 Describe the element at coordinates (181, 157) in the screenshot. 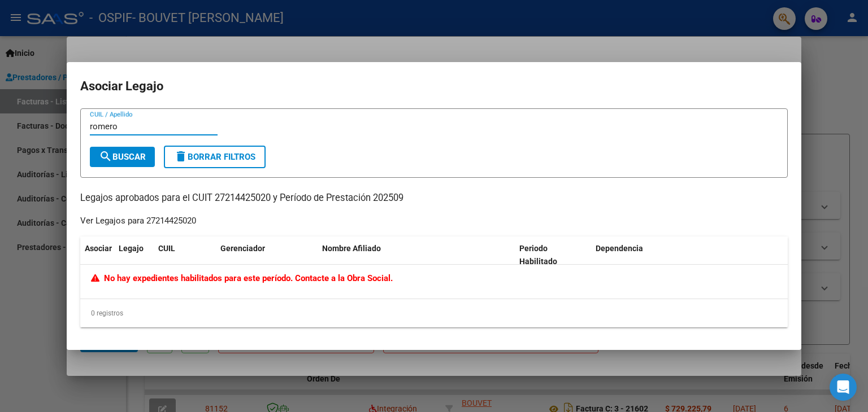

I see `mat-icon: delete` at that location.